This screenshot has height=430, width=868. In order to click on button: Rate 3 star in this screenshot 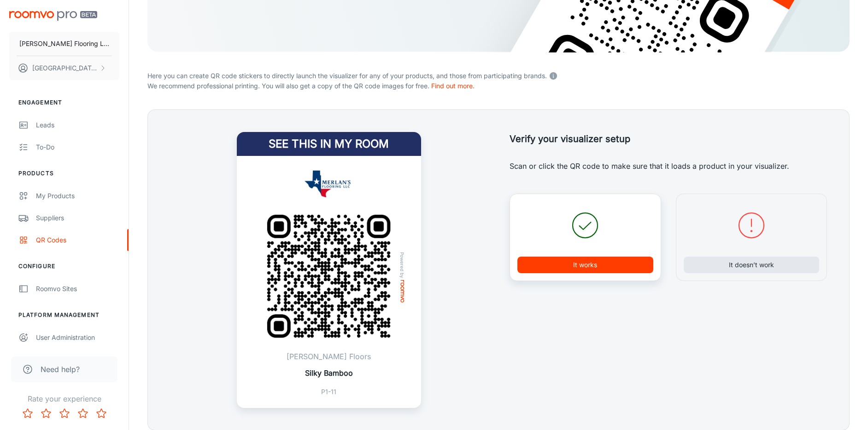, I will do `click(65, 414)`.